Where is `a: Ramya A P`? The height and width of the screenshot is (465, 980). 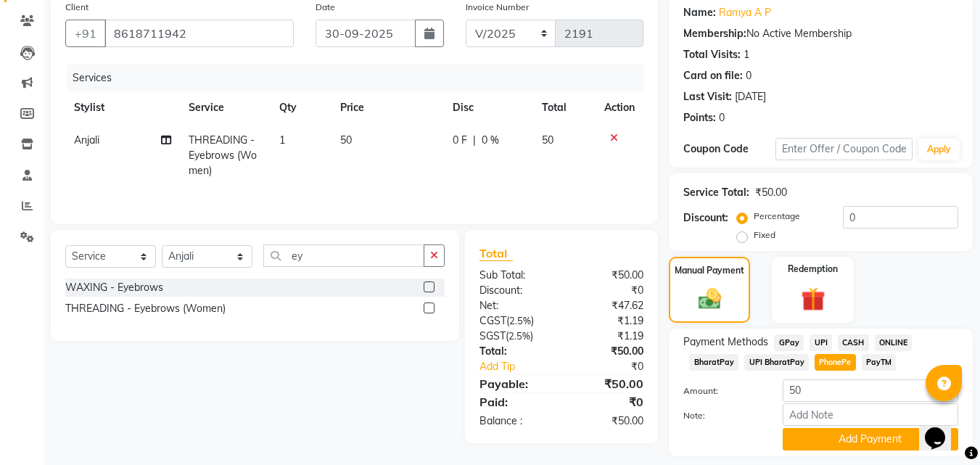 a: Ramya A P is located at coordinates (745, 12).